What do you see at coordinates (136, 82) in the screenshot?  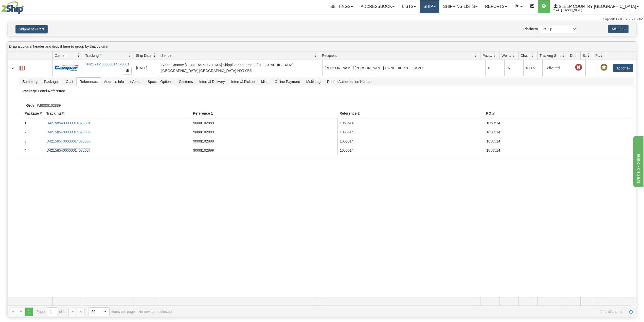 I see `span: eAlerts` at bounding box center [136, 82].